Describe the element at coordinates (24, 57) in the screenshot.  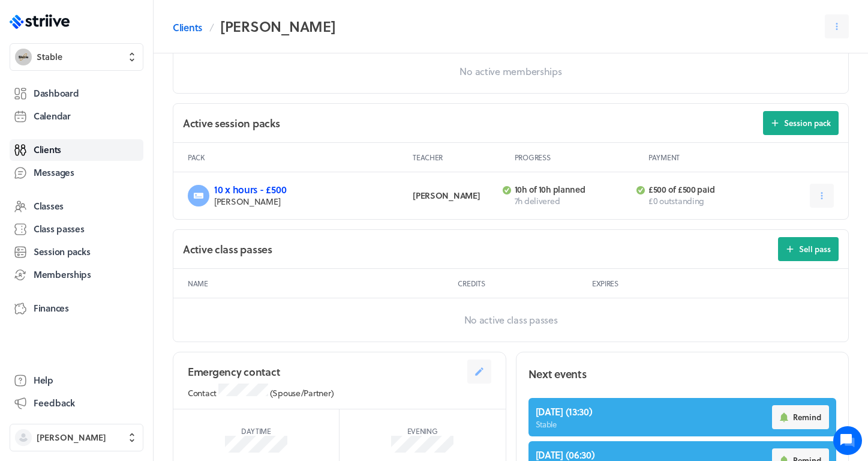
I see `img: Stable` at that location.